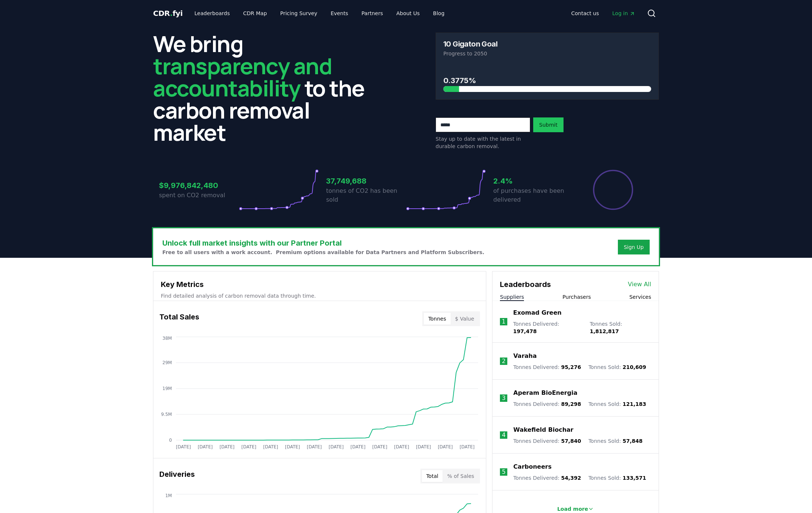 The width and height of the screenshot is (812, 513). I want to click on p: 3, so click(503, 398).